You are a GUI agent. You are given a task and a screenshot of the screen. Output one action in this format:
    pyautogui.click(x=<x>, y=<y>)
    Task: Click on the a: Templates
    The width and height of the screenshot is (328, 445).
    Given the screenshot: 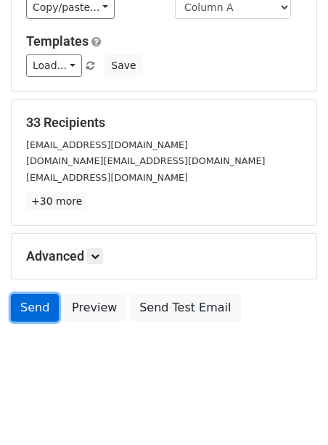 What is the action you would take?
    pyautogui.click(x=57, y=41)
    